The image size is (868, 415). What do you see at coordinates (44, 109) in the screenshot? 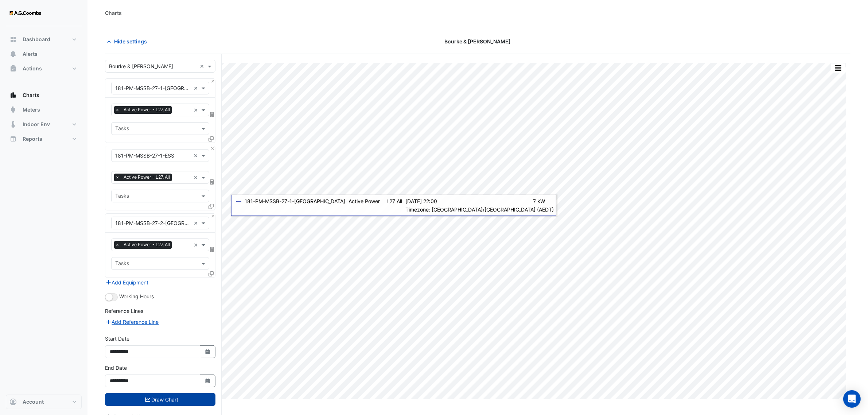
I see `button: Meters` at bounding box center [44, 109].